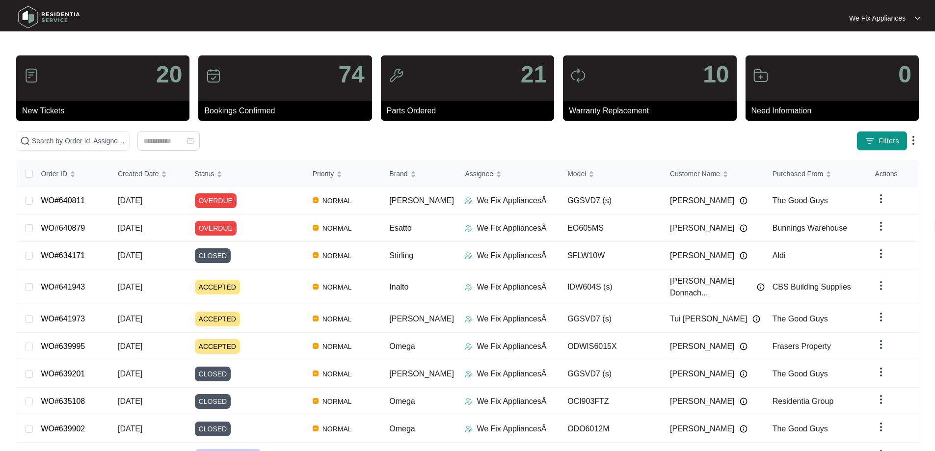  What do you see at coordinates (508, 174) in the screenshot?
I see `th: Assignee` at bounding box center [508, 174].